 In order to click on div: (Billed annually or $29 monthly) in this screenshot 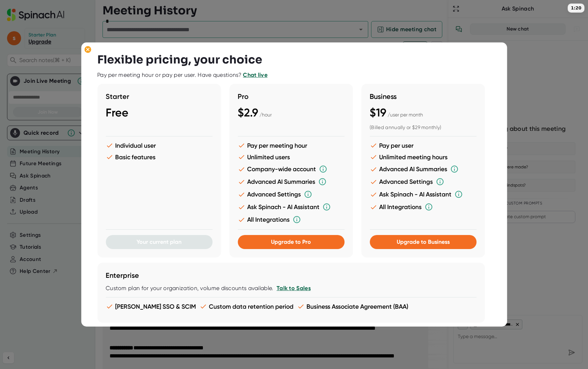, I will do `click(423, 128)`.